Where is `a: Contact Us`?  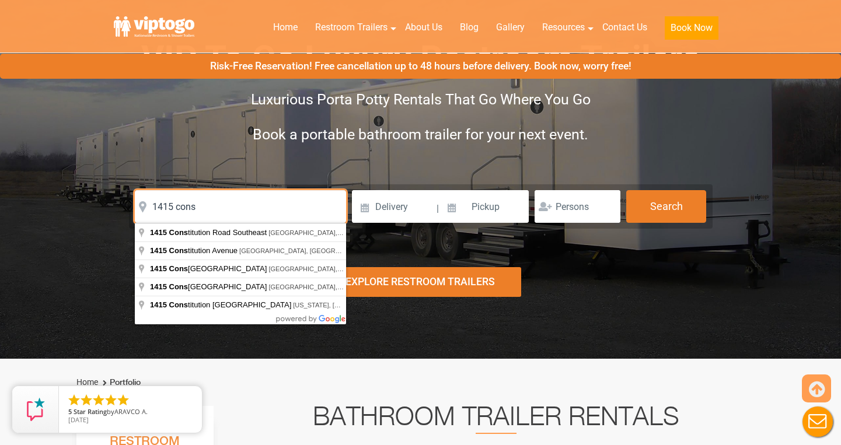
a: Contact Us is located at coordinates (625, 27).